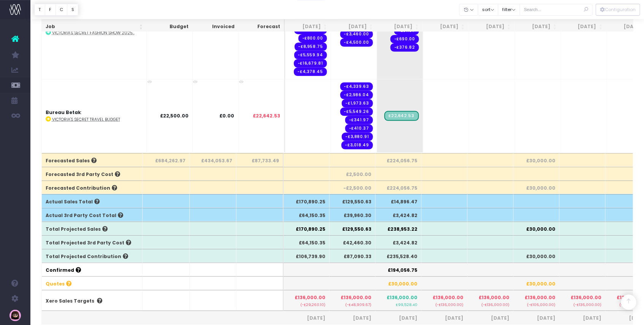 This screenshot has height=325, width=644. Describe the element at coordinates (306, 256) in the screenshot. I see `th: £106,739.90` at that location.